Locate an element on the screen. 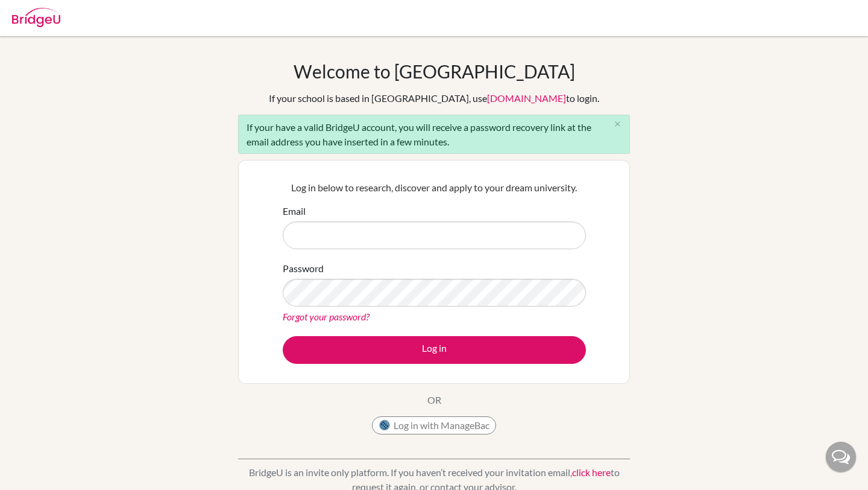  button: Log in is located at coordinates (434, 349).